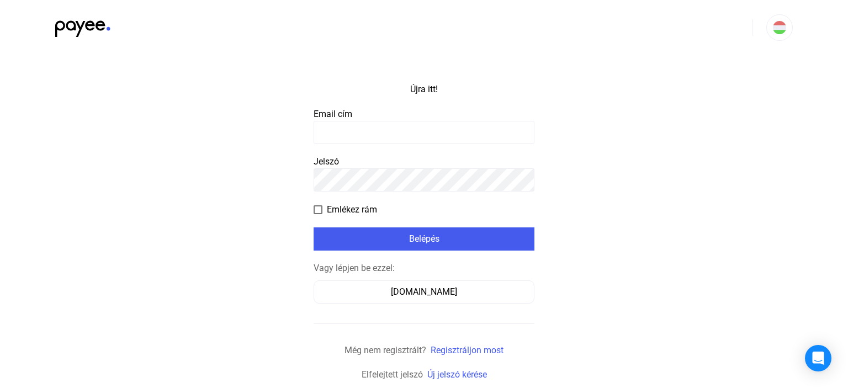  Describe the element at coordinates (467, 350) in the screenshot. I see `a: Regisztráljon most` at that location.